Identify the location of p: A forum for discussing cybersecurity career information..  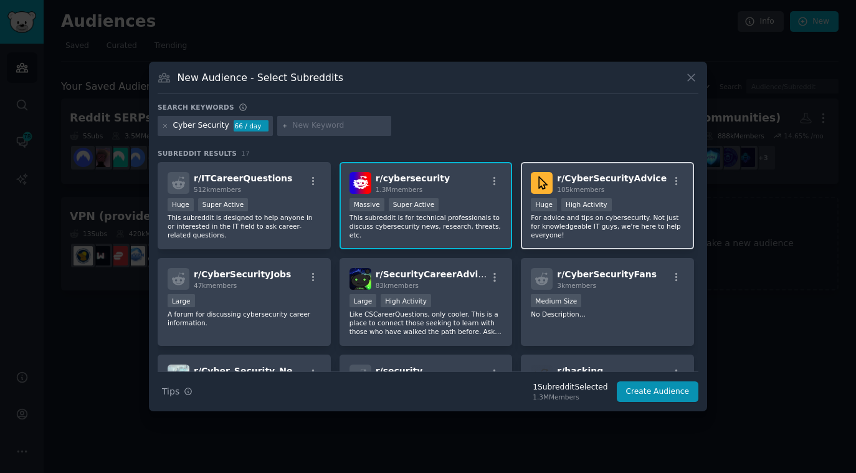
(244, 318).